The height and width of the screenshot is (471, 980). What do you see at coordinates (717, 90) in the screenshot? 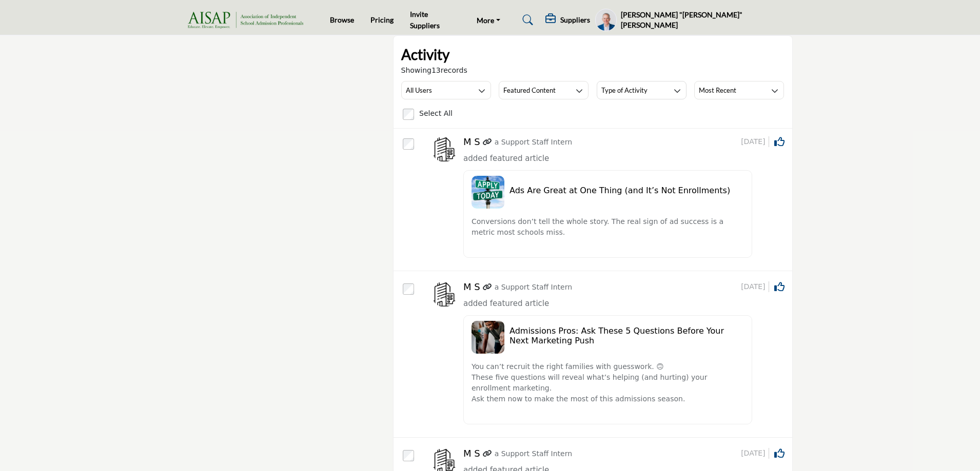
I see `h3: Most Recent` at bounding box center [717, 90].